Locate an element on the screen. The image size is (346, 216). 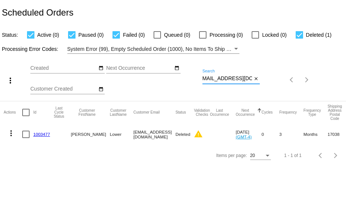
button: Change sorting for Frequency is located at coordinates (288, 112).